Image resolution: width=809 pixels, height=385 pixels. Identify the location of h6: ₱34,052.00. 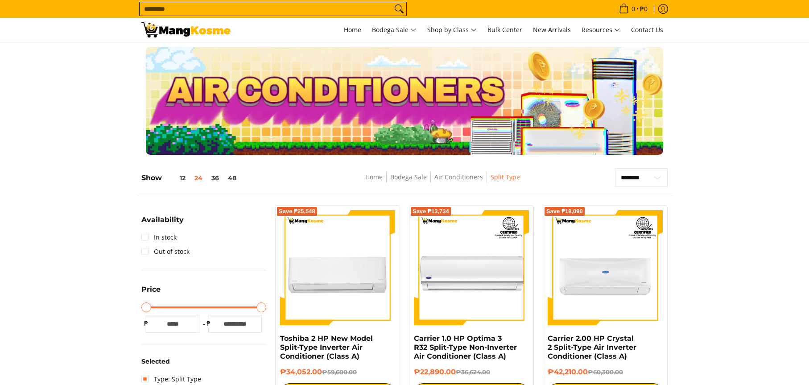
(337, 372).